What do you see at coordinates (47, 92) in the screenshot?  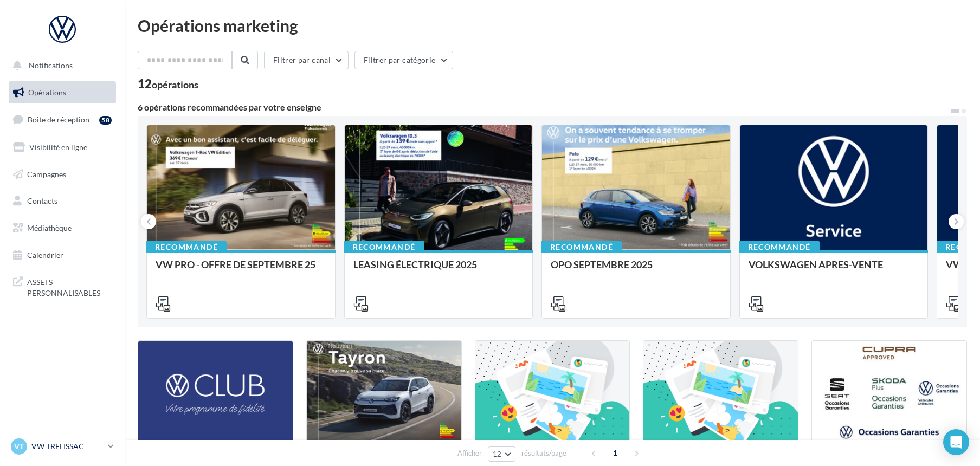 I see `span: Opérations` at bounding box center [47, 92].